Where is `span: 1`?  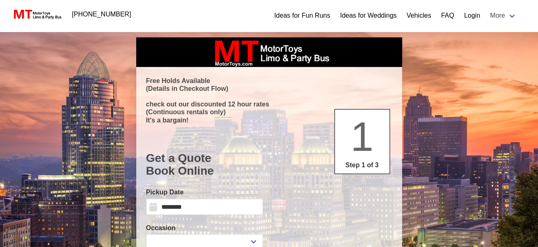
span: 1 is located at coordinates (362, 137).